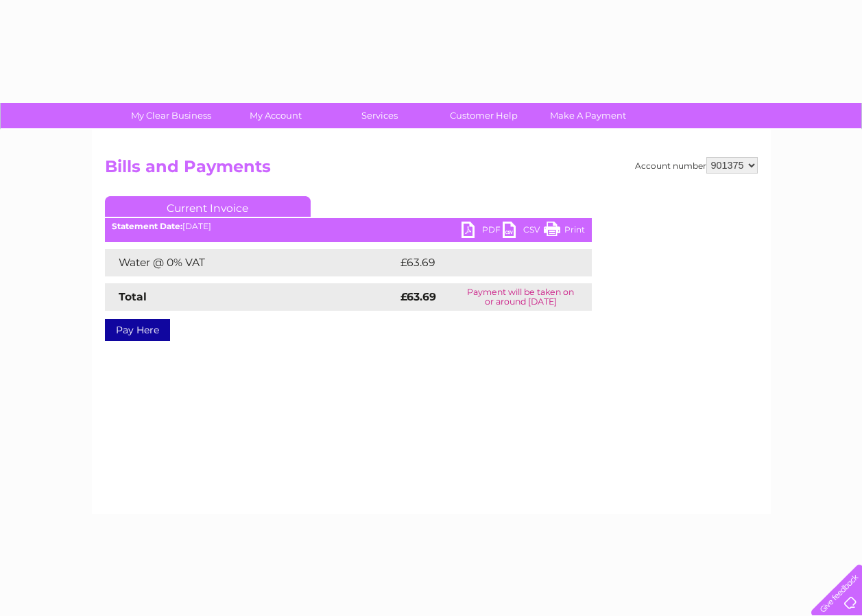 The height and width of the screenshot is (616, 862). I want to click on a: CSV, so click(523, 231).